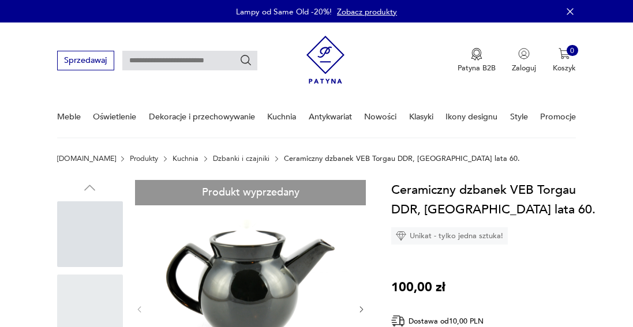  I want to click on img: Patyna - sklep z meblami i dekoracjami vintage, so click(325, 59).